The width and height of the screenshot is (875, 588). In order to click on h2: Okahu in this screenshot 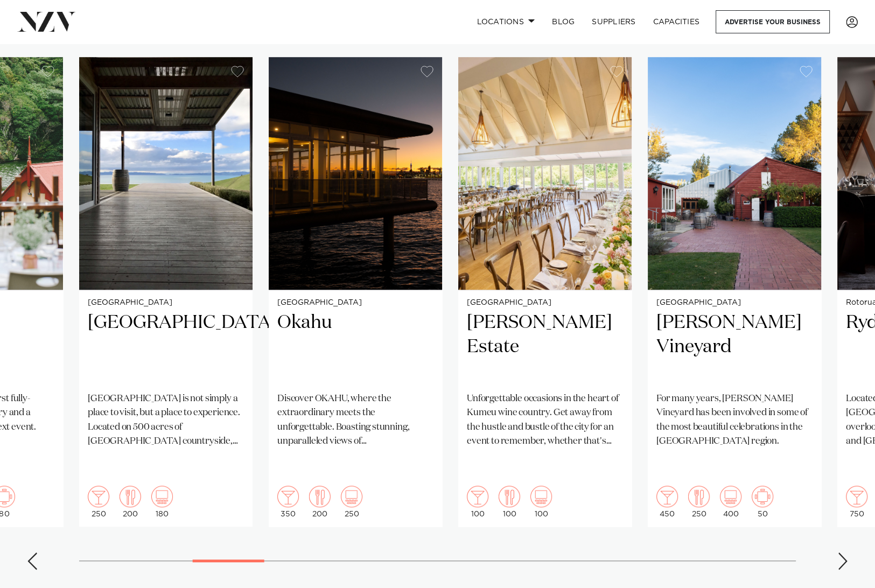, I will do `click(356, 347)`.